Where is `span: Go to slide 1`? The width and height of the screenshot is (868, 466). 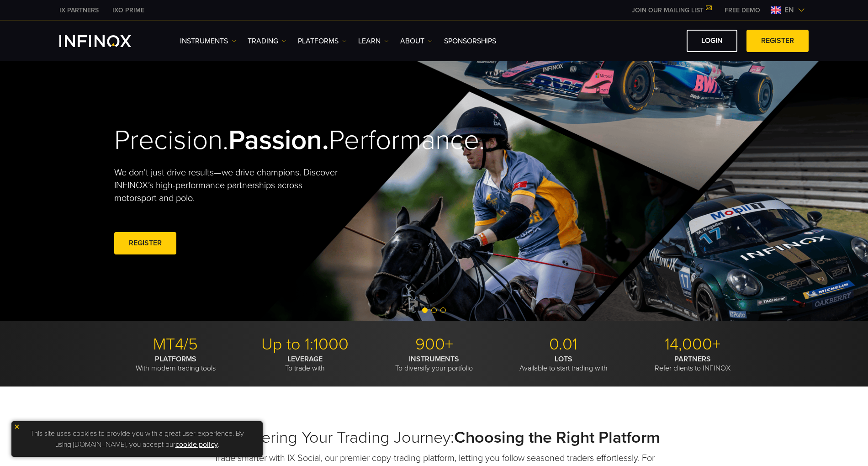 span: Go to slide 1 is located at coordinates (425, 310).